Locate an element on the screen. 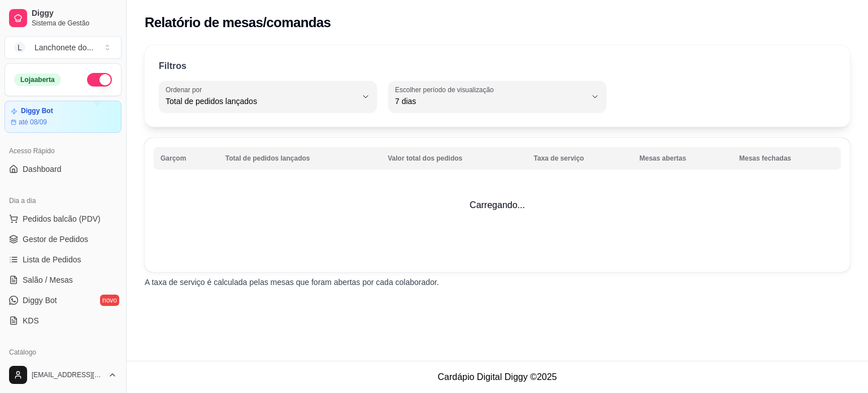 This screenshot has height=393, width=868. h2: Relatório de mesas/comandas is located at coordinates (237, 23).